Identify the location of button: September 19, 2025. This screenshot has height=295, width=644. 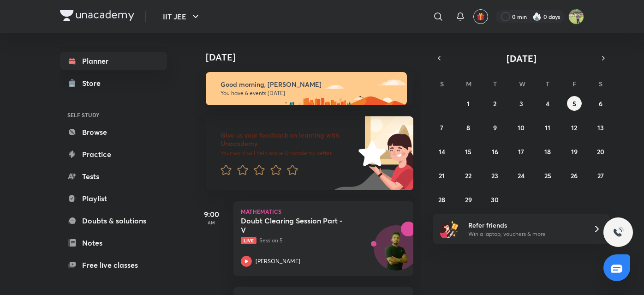
(574, 151).